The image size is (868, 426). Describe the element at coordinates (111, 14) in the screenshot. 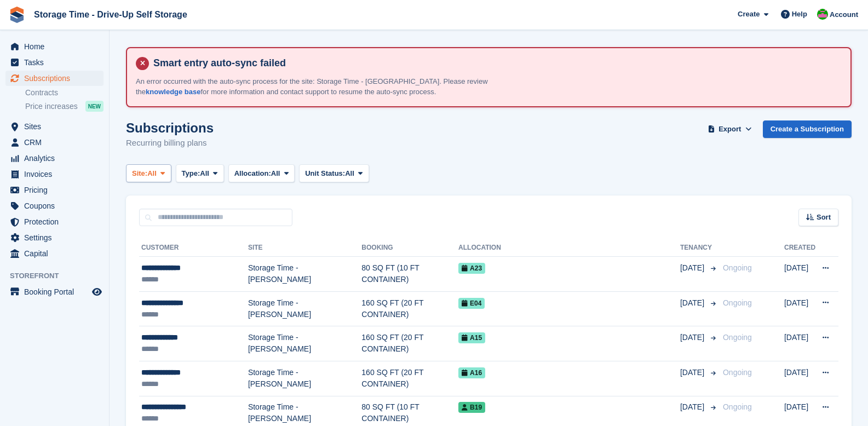

I see `a: Storage Time - Drive-Up Self Storage` at that location.